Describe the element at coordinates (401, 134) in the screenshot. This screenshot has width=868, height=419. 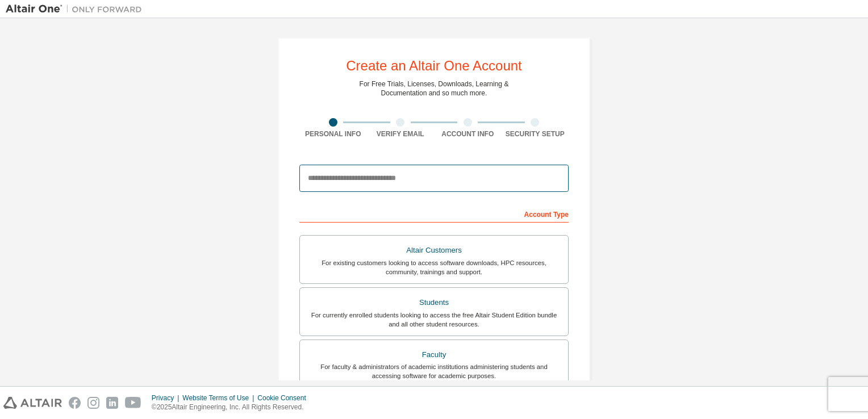
I see `div: Verify Email` at that location.